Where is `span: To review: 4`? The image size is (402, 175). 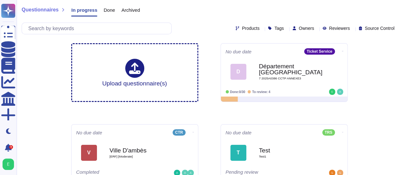
span: To review: 4 is located at coordinates (261, 92).